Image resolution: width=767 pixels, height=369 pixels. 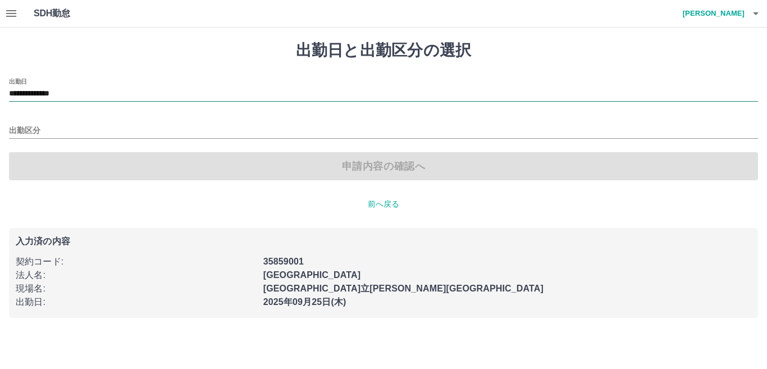 What do you see at coordinates (384, 241) in the screenshot?
I see `p: 入力済の内容` at bounding box center [384, 241].